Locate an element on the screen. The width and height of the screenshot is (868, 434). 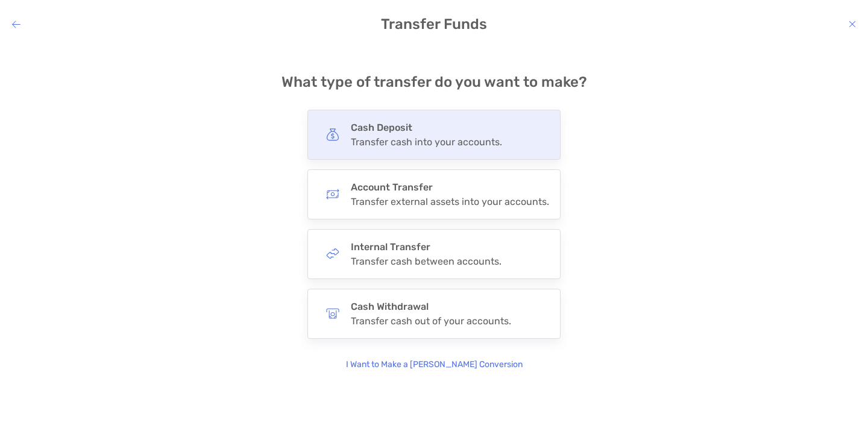
h4: Internal Transfer is located at coordinates (426, 246).